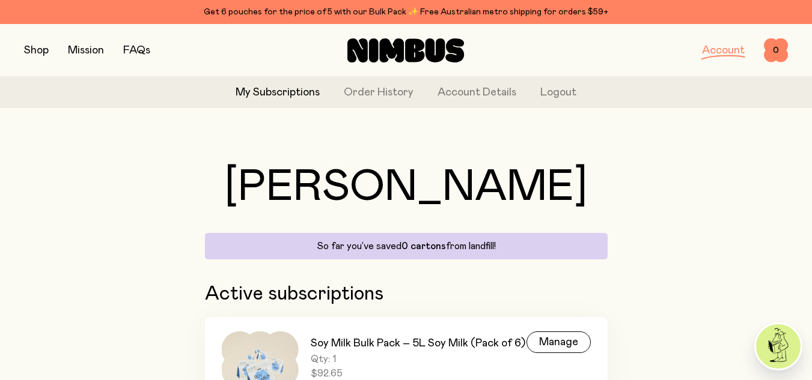  What do you see at coordinates (776, 50) in the screenshot?
I see `span: 0` at bounding box center [776, 50].